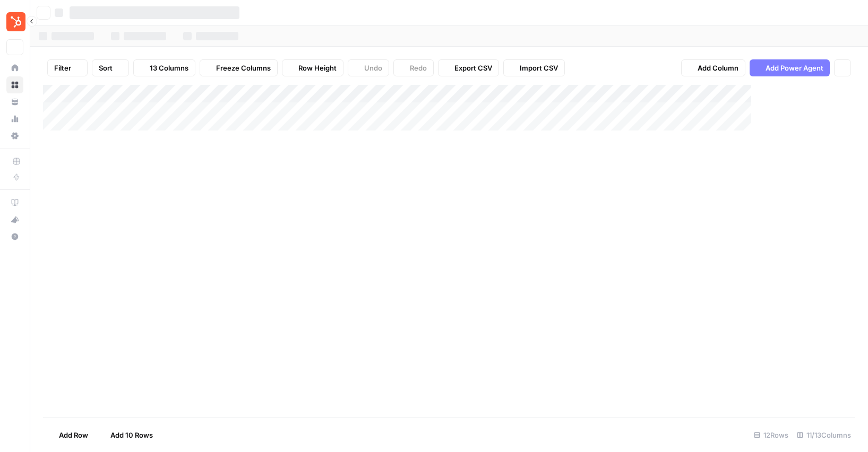 The height and width of the screenshot is (452, 868). What do you see at coordinates (790, 68) in the screenshot?
I see `button: Add Power Agent` at bounding box center [790, 68].